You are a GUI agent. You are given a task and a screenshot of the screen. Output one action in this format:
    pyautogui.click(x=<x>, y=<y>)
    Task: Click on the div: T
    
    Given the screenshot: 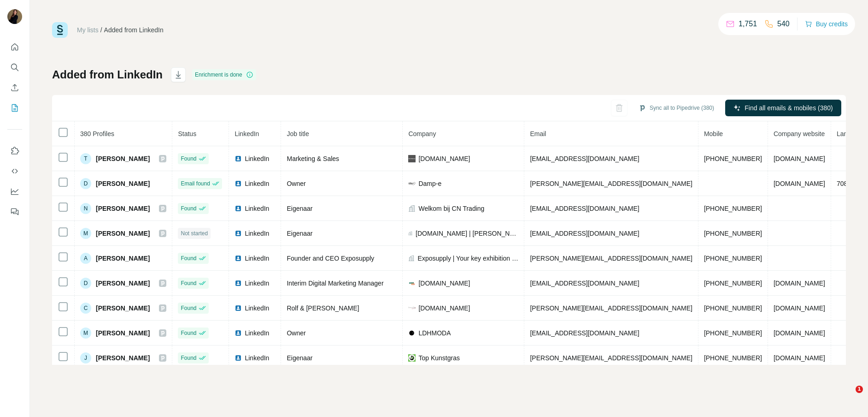 What is the action you would take?
    pyautogui.click(x=86, y=159)
    